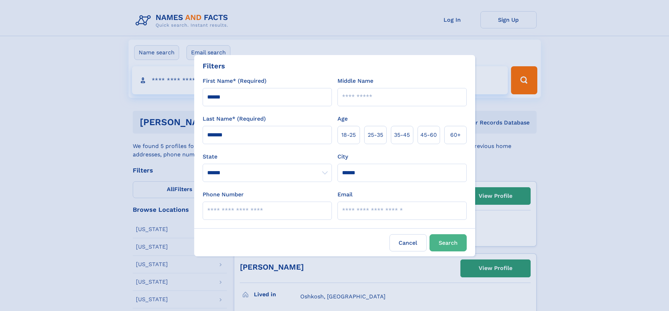 This screenshot has height=311, width=669. What do you see at coordinates (455, 135) in the screenshot?
I see `span: 60+` at bounding box center [455, 135].